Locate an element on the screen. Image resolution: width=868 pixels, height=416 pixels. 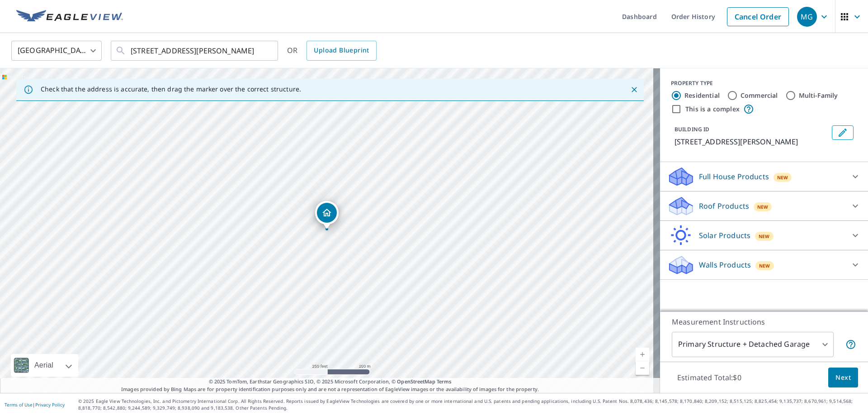
div: PROPERTY TYPE is located at coordinates (764, 83).